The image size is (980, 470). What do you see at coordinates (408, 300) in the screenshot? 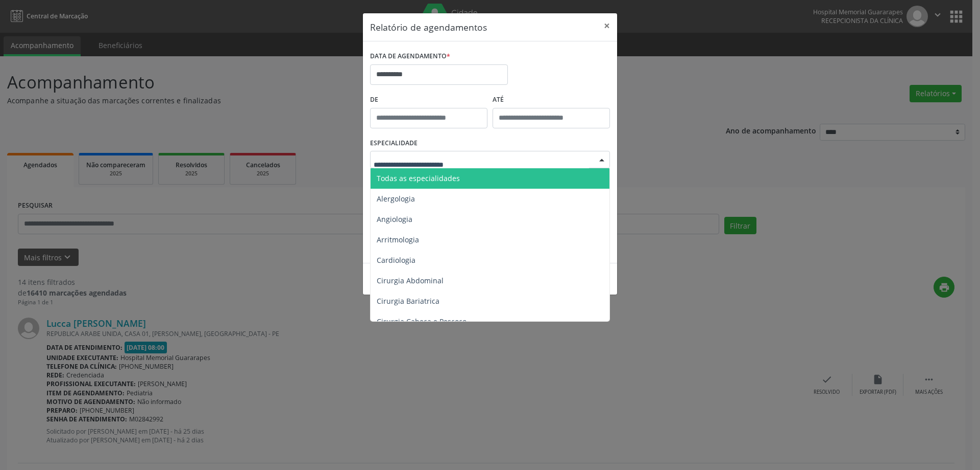
I see `span: Cirurgia Bariatrica` at bounding box center [408, 300].